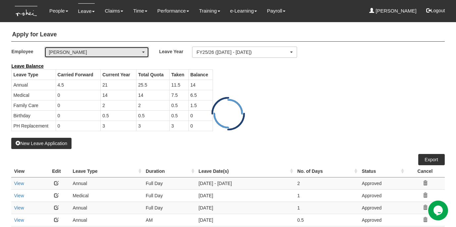  Describe the element at coordinates (173, 11) in the screenshot. I see `a: Performance` at that location.